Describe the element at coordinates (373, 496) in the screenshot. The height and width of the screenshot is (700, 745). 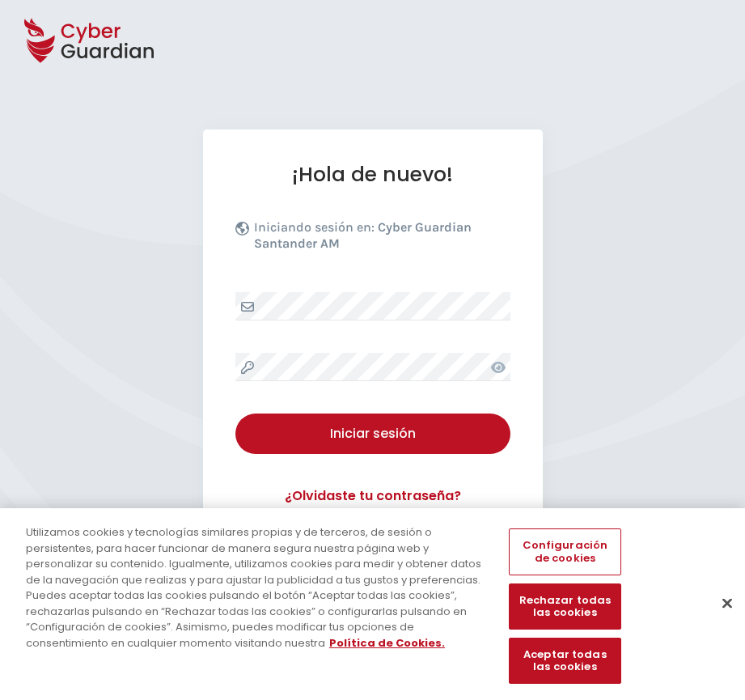
I see `a: ¿Olvidaste tu contraseña?` at that location.